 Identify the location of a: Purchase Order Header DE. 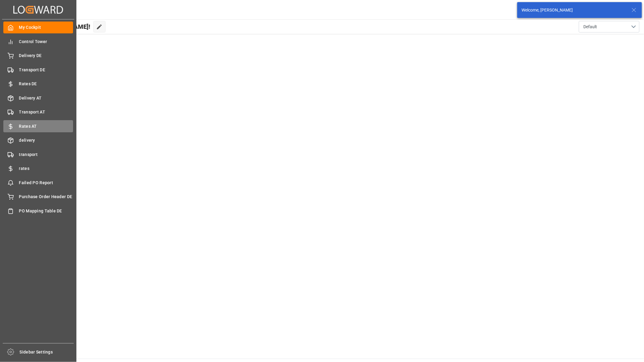
(38, 196).